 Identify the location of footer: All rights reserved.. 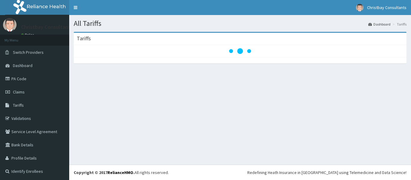
(240, 172).